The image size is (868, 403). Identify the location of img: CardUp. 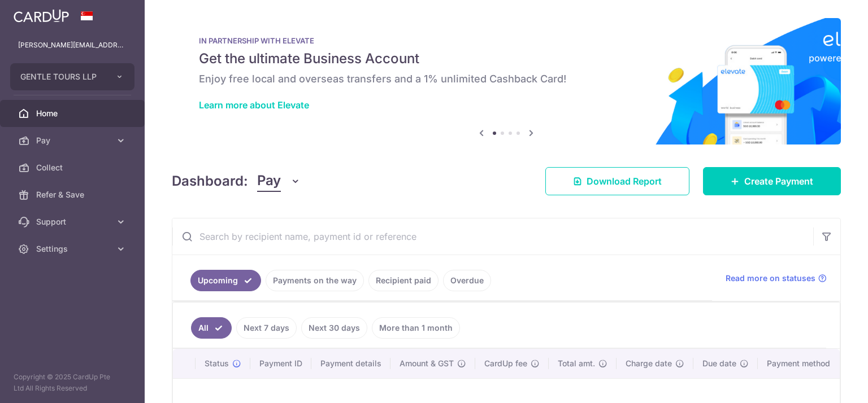
(41, 16).